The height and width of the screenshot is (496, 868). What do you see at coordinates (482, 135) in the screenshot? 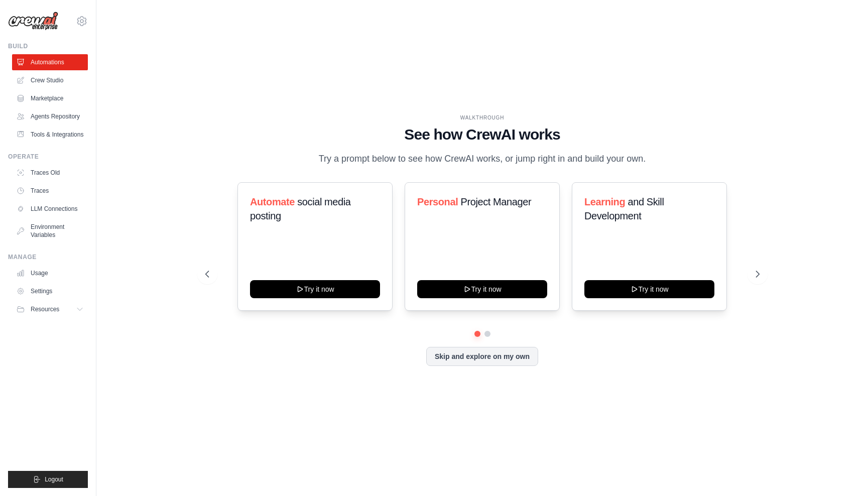
I see `h1: See how CrewAI works` at bounding box center [482, 135].